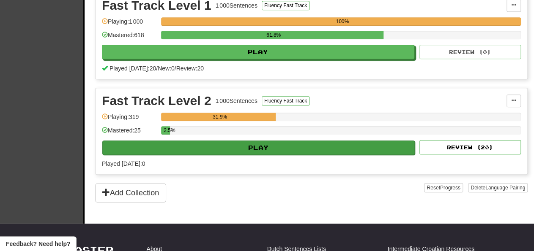 The image size is (534, 251). What do you see at coordinates (190, 68) in the screenshot?
I see `span: Review: 20` at bounding box center [190, 68].